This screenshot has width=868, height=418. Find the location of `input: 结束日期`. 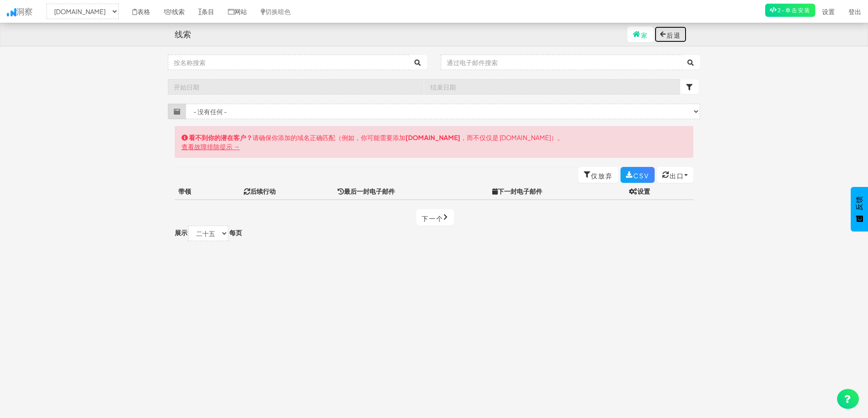

input: 结束日期 is located at coordinates (553, 87).